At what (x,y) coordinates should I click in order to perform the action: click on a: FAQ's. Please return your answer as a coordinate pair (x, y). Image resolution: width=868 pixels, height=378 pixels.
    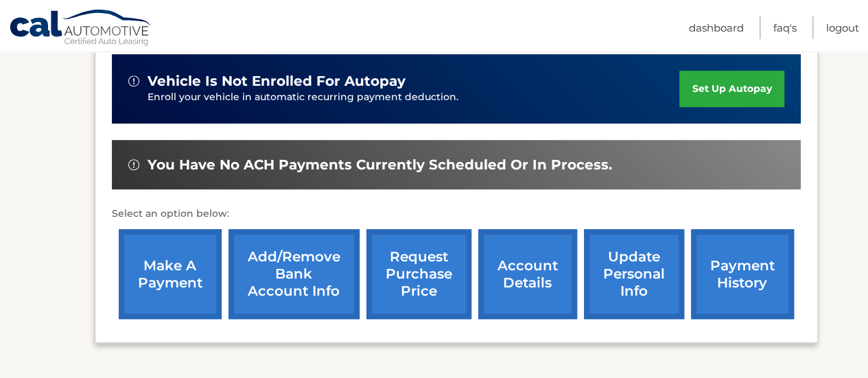
    Looking at the image, I should click on (785, 28).